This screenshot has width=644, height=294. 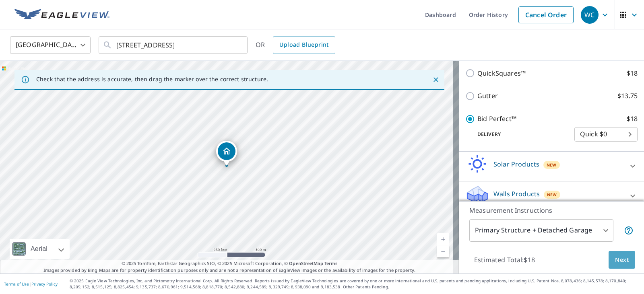 I want to click on p: Solar Products, so click(x=516, y=164).